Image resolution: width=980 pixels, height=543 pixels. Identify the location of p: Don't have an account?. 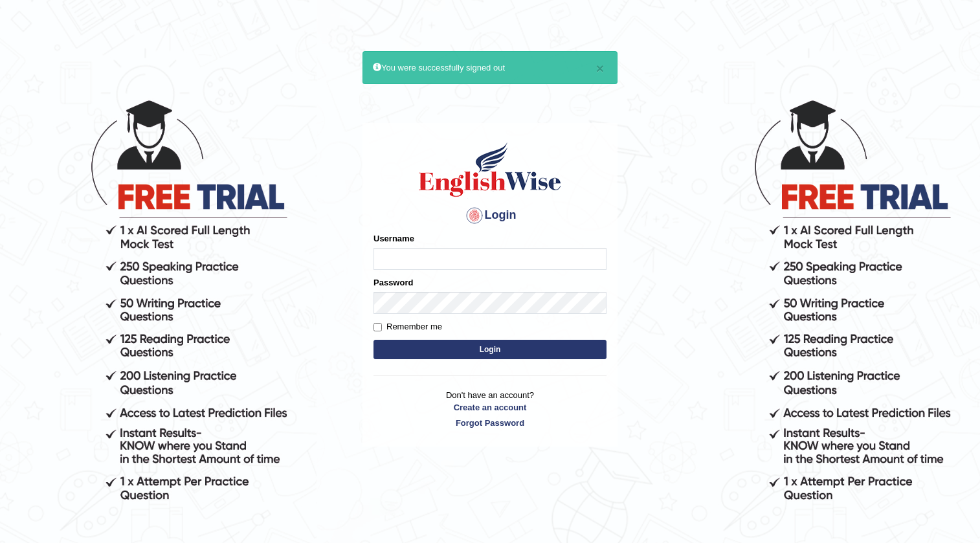
(490, 409).